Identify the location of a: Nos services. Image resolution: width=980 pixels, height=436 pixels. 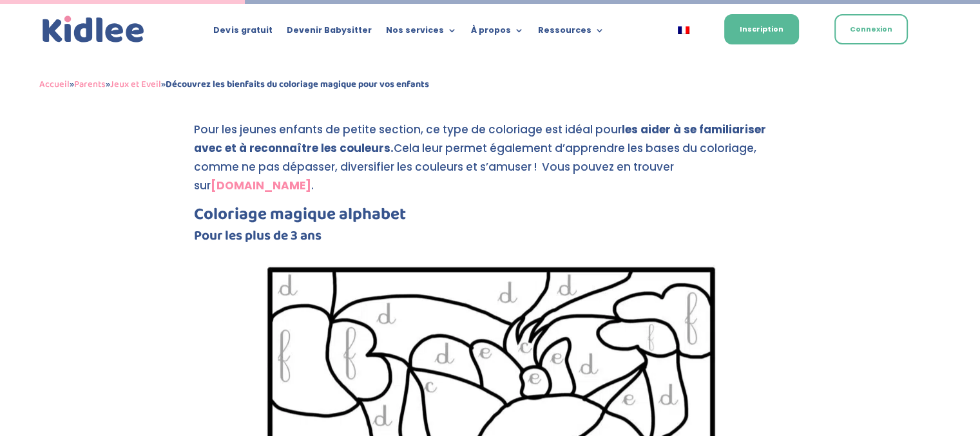
(420, 33).